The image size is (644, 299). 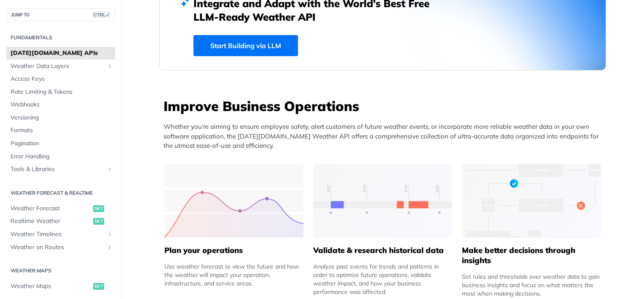 What do you see at coordinates (57, 248) in the screenshot?
I see `span: Weather on Routes` at bounding box center [57, 248].